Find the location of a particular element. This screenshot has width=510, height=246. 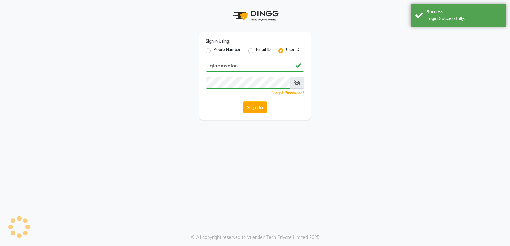

label: Email ID is located at coordinates (263, 51).